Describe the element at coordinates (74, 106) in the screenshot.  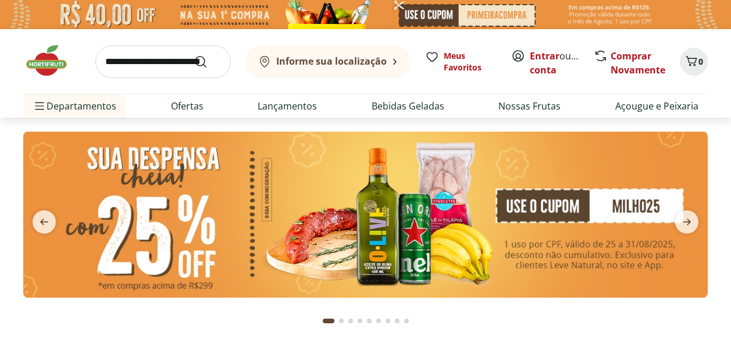
I see `span: Departamentos` at that location.